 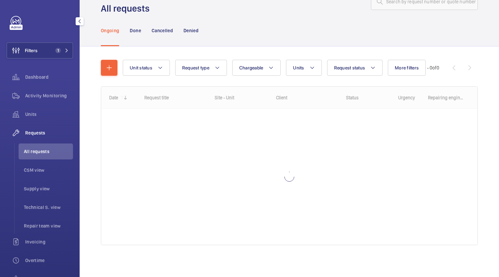 I want to click on button: Chargeable, so click(x=257, y=68).